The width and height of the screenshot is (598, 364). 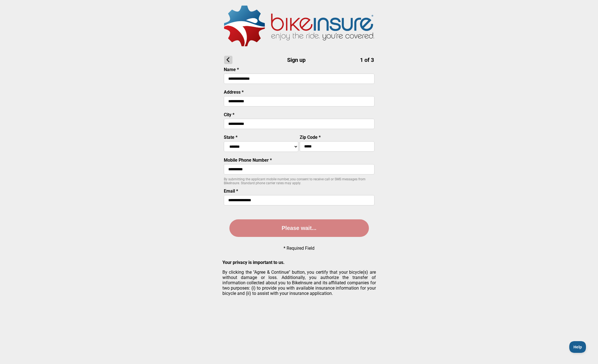 I want to click on label: City *, so click(x=229, y=115).